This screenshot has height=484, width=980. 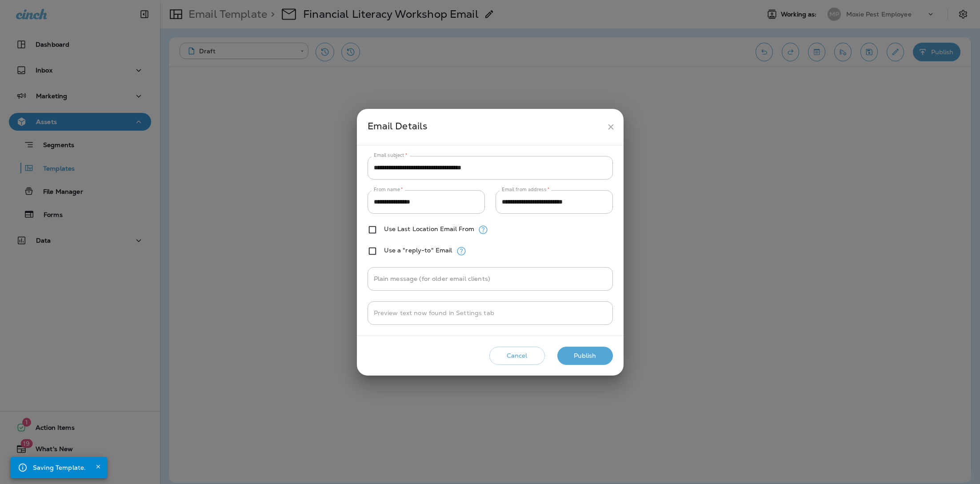 I want to click on button: Cancel, so click(x=517, y=356).